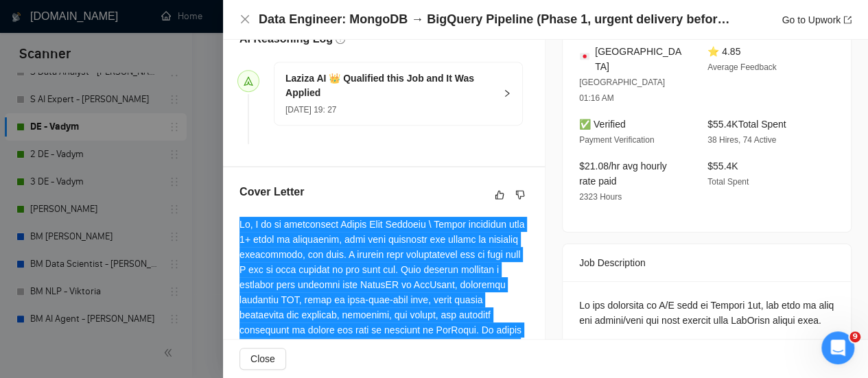 The width and height of the screenshot is (868, 378). I want to click on button: like, so click(500, 195).